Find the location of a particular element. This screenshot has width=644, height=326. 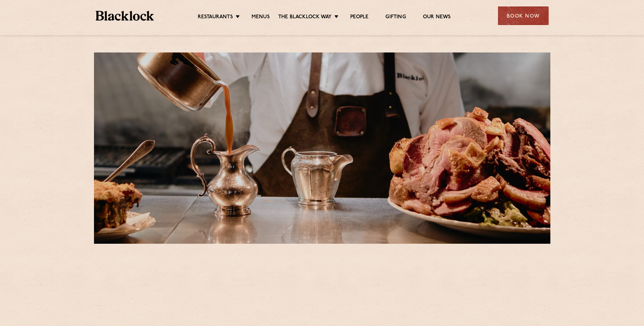

img: BL_Textured_Logo-footer-cropped.svg is located at coordinates (125, 16).